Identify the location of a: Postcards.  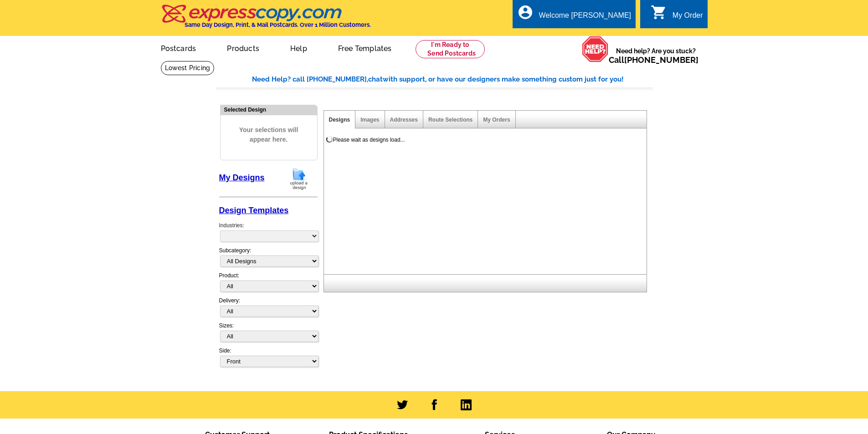
(179, 47).